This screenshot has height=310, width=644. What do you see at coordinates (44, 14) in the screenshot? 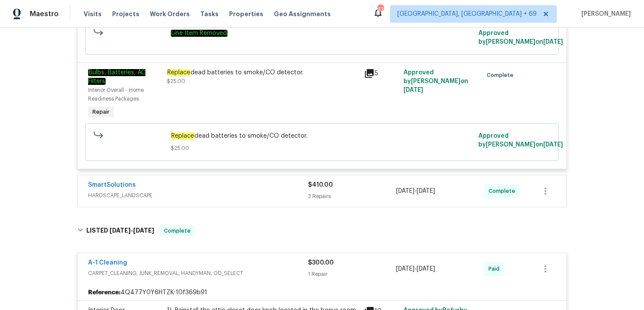
I see `span: Maestro` at bounding box center [44, 14].